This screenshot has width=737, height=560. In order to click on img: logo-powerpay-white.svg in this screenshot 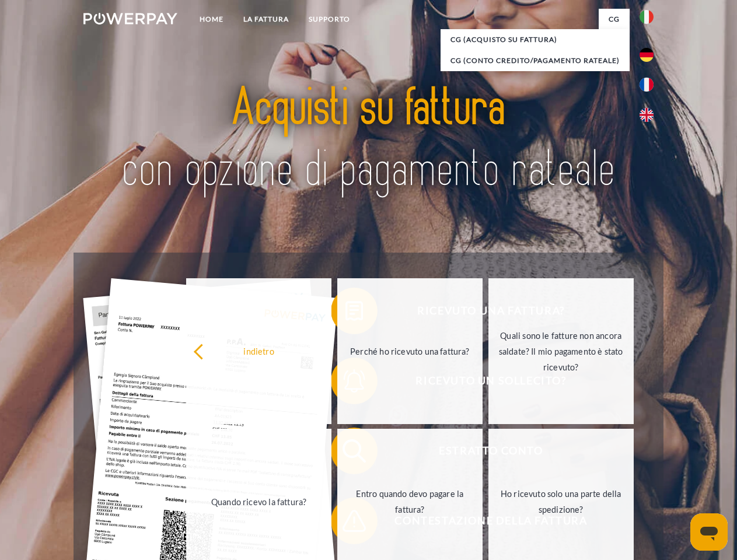, I will do `click(130, 18)`.